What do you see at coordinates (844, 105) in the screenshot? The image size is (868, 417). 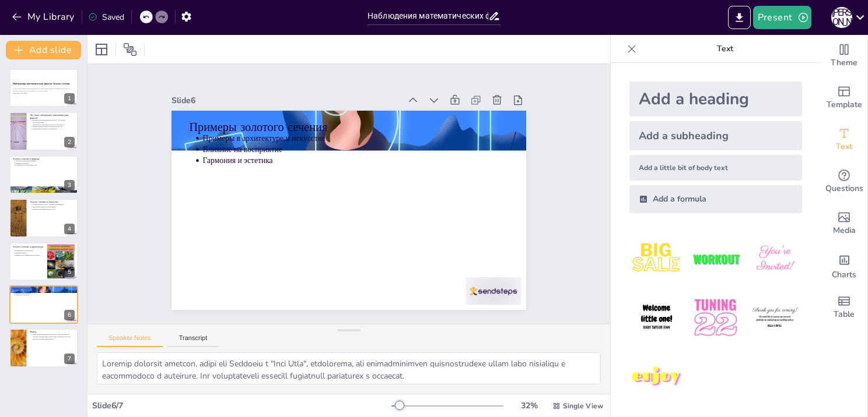 I see `span: Template` at bounding box center [844, 105].